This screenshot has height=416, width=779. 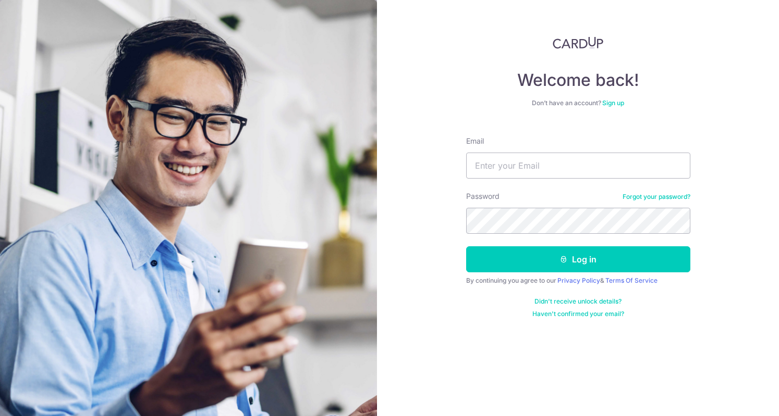 What do you see at coordinates (631, 280) in the screenshot?
I see `a: Terms Of Service` at bounding box center [631, 280].